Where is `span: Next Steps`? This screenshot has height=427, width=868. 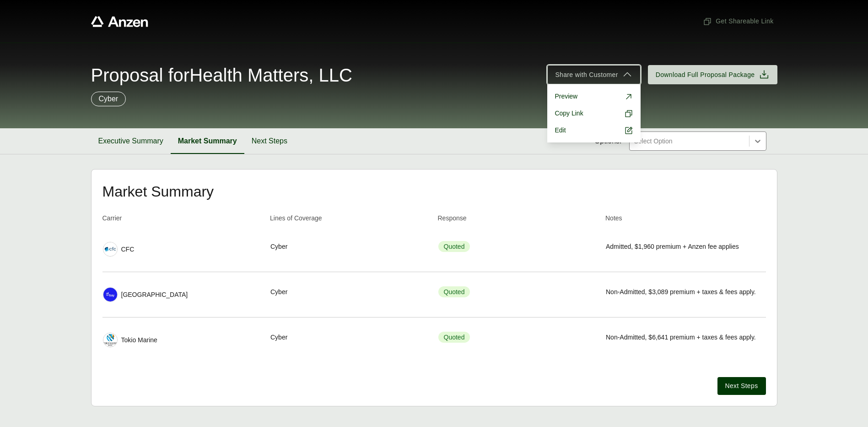 span: Next Steps is located at coordinates (741, 386).